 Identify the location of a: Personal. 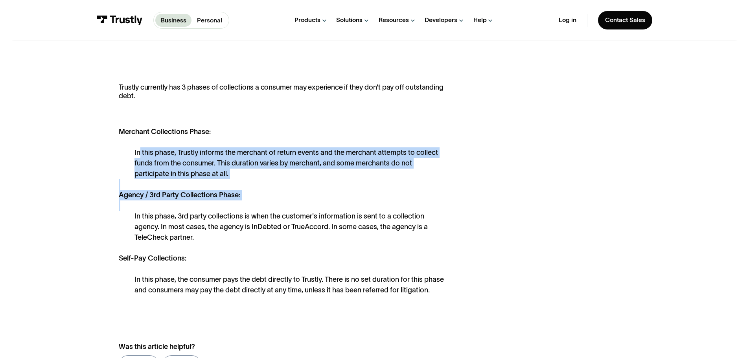
(209, 20).